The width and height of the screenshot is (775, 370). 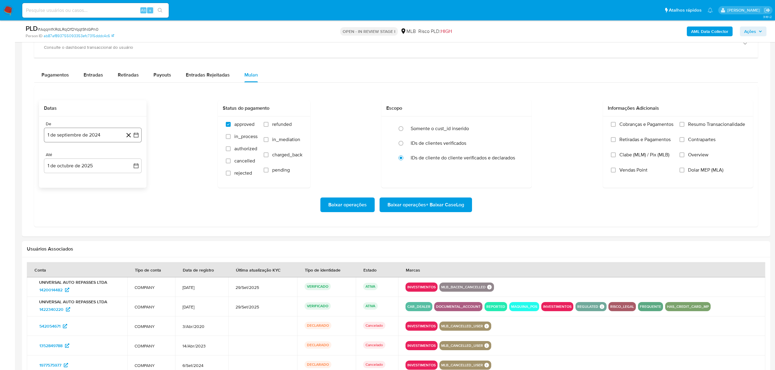 I want to click on b: PLD, so click(x=32, y=28).